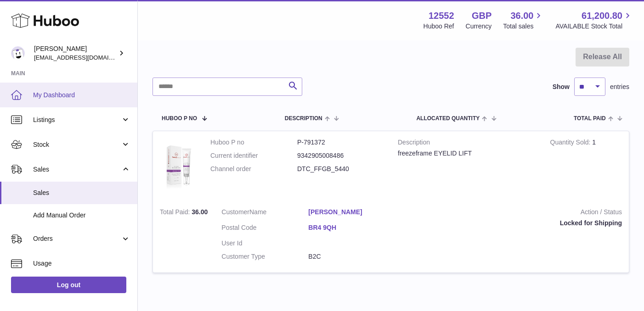 The image size is (644, 311). What do you see at coordinates (602, 15) in the screenshot?
I see `span: 61,200.80` at bounding box center [602, 15].